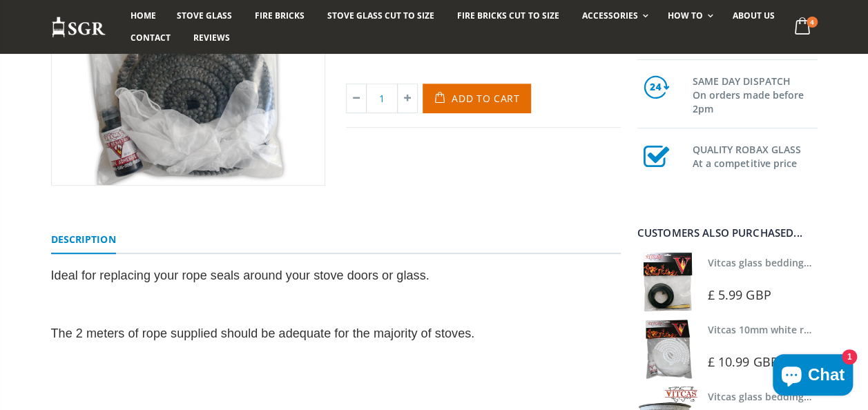 The image size is (868, 410). I want to click on span: Ideal for replacing your rope seals around your stove doors or glass., so click(240, 276).